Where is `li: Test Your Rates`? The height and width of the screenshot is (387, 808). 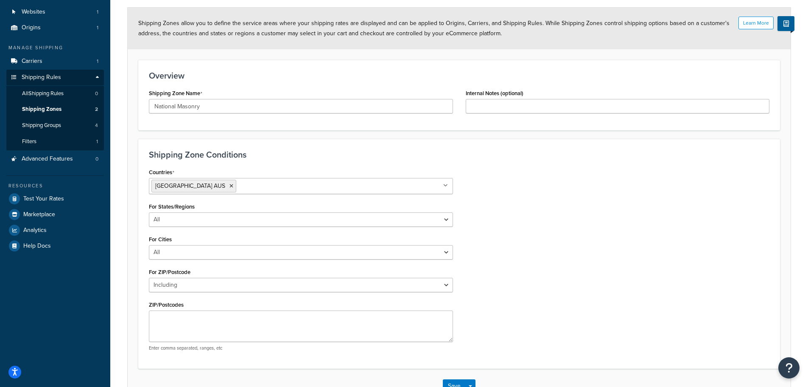 li: Test Your Rates is located at coordinates (55, 199).